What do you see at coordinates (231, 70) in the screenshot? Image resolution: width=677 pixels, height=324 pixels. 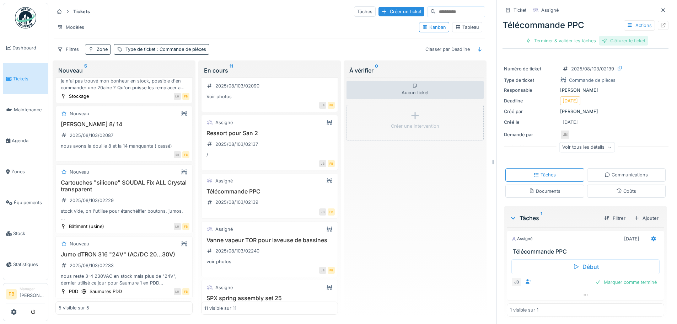 I see `sup: 11` at bounding box center [231, 70].